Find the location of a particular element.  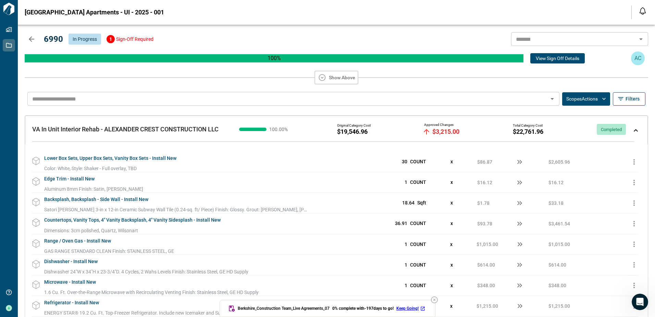

span: Satori Pearl White 3-in x 12-in Ceramic Subway Wall Tile (0.24-sq. ft/ Piece) Finish: Glossy. Gro... is located at coordinates (190, 209).